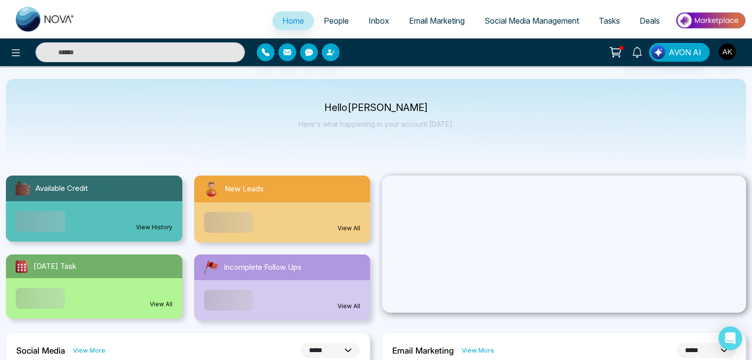 The height and width of the screenshot is (360, 752). Describe the element at coordinates (336, 21) in the screenshot. I see `a: People` at that location.